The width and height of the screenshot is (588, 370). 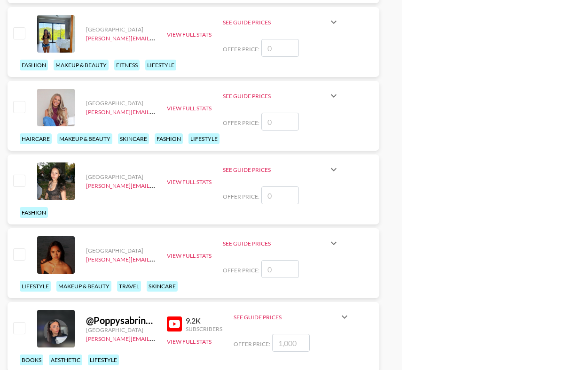 What do you see at coordinates (174, 324) in the screenshot?
I see `img: YouTube` at bounding box center [174, 324].